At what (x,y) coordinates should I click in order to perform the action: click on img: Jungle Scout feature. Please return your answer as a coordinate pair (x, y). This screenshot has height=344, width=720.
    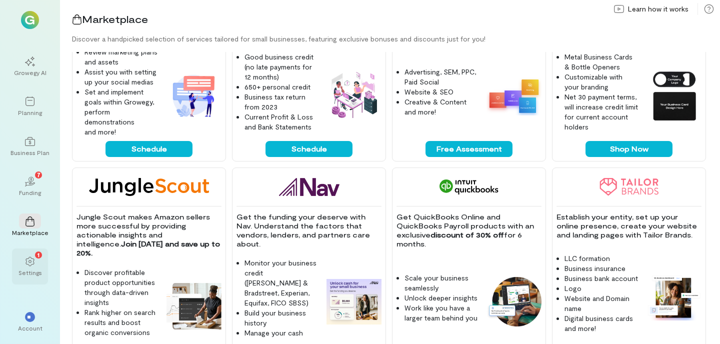
    Looking at the image, I should click on (194, 306).